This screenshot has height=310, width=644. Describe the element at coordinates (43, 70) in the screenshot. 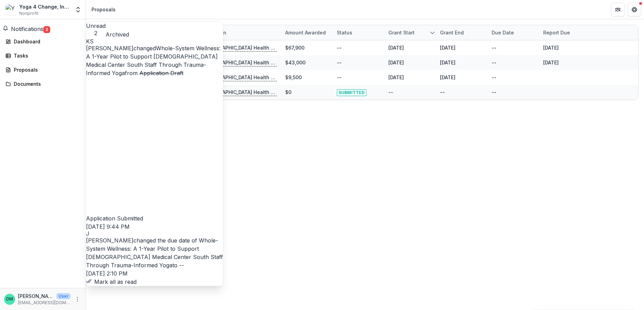

I see `a: Proposals` at that location.